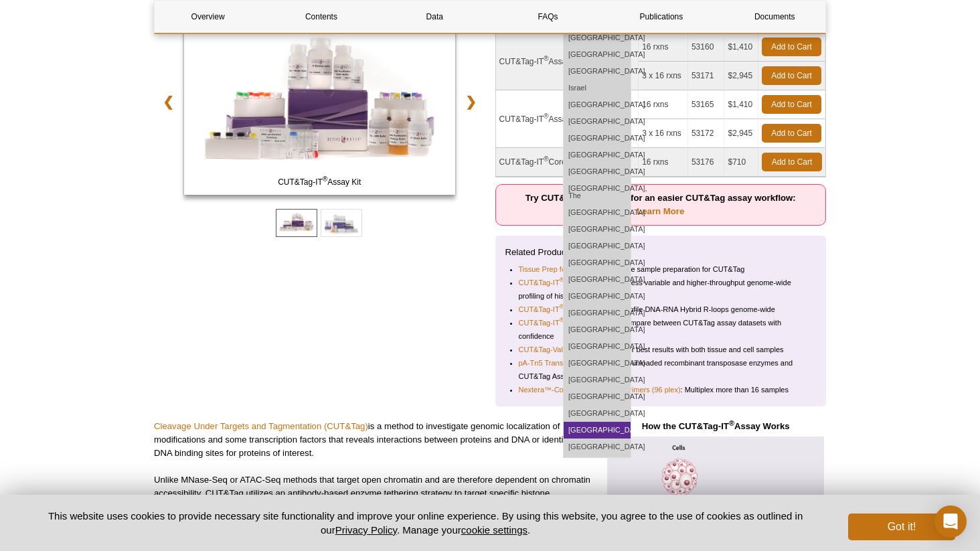  I want to click on li: : Multiplex more than 16 samples, so click(662, 390).